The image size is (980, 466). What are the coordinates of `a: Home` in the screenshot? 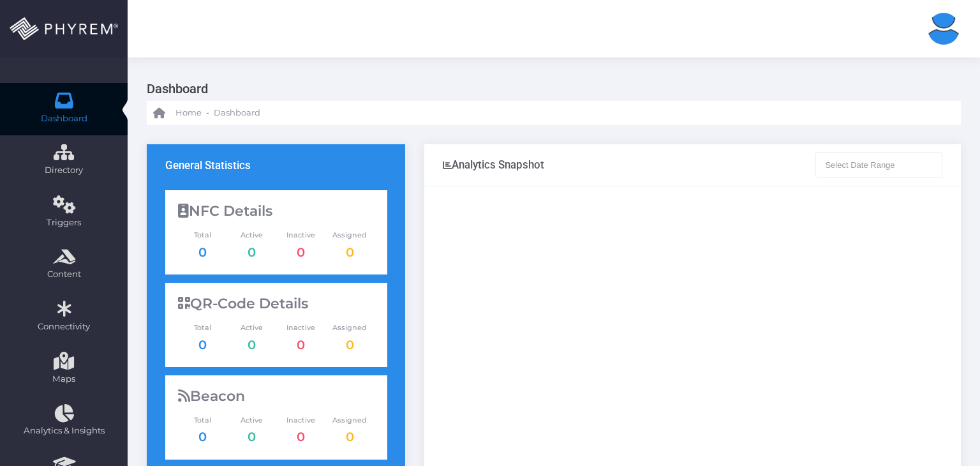 It's located at (178, 113).